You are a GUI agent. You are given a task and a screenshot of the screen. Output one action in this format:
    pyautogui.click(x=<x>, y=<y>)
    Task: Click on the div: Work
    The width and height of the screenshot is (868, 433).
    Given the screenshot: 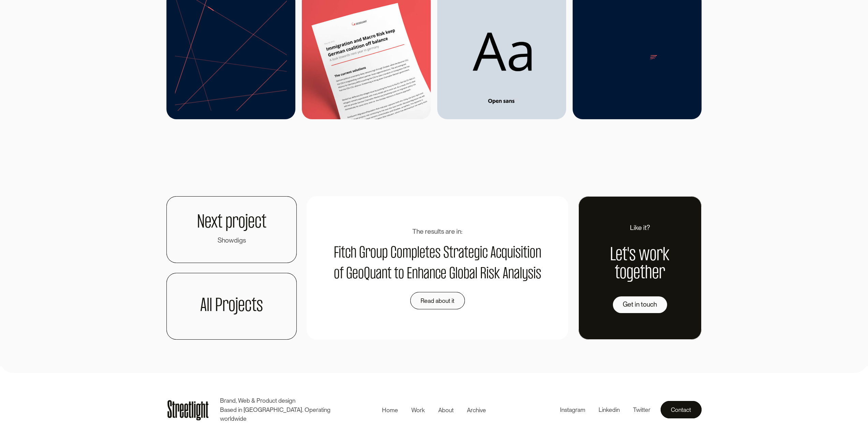 What is the action you would take?
    pyautogui.click(x=418, y=411)
    